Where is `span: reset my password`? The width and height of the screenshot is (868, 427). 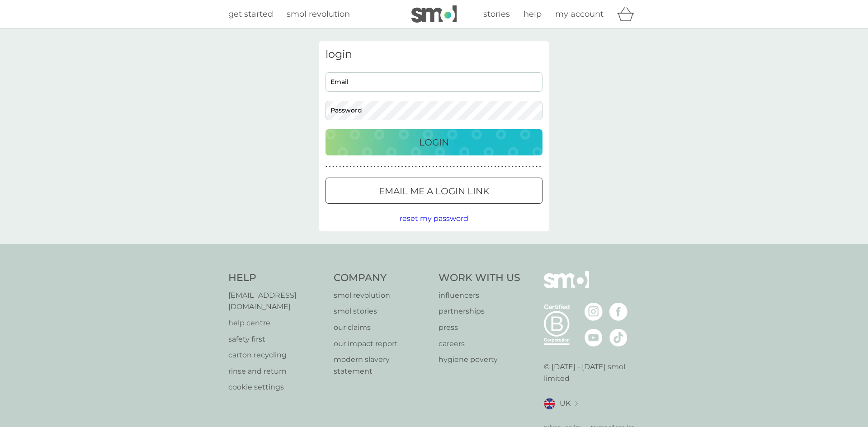 span: reset my password is located at coordinates (434, 218).